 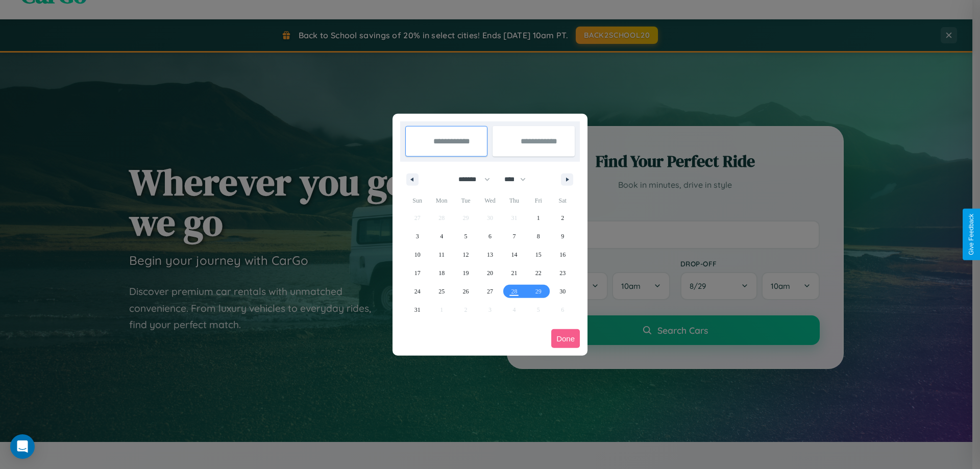 What do you see at coordinates (563, 236) in the screenshot?
I see `span: 9` at bounding box center [563, 236].